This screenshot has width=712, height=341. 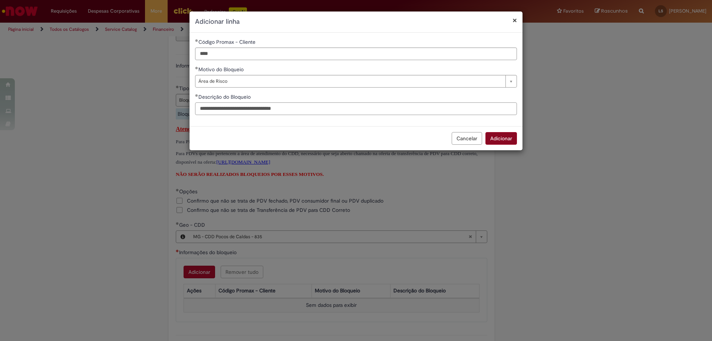 I want to click on input: Descrição do Bloqueio, so click(x=356, y=109).